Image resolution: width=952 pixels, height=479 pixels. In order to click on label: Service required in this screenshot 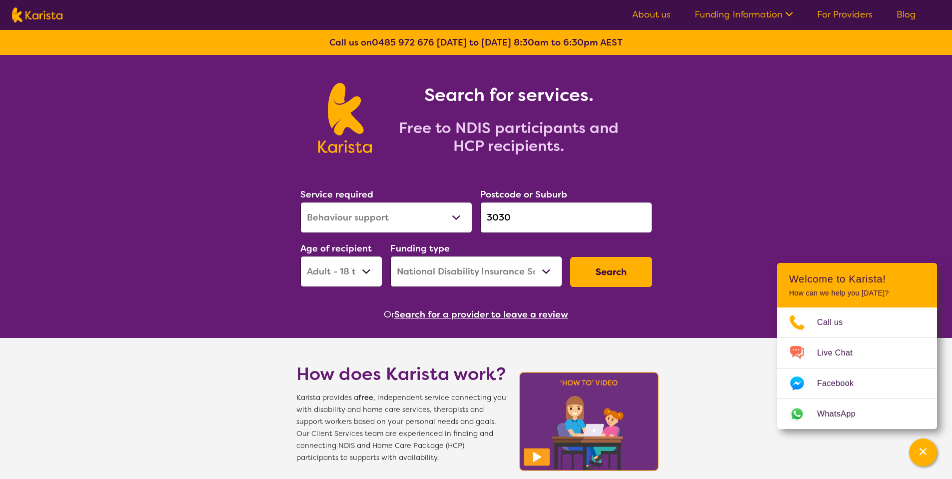, I will do `click(337, 194)`.